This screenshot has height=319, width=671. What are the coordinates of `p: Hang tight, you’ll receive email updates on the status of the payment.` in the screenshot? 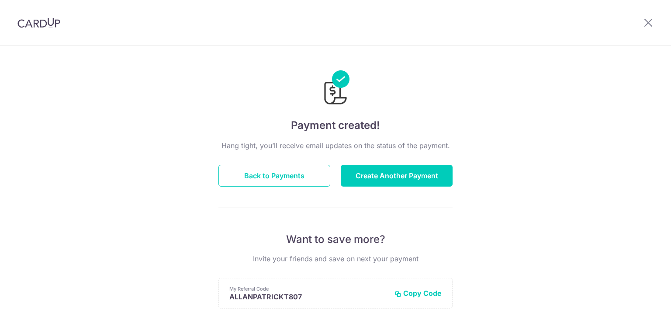 It's located at (335, 145).